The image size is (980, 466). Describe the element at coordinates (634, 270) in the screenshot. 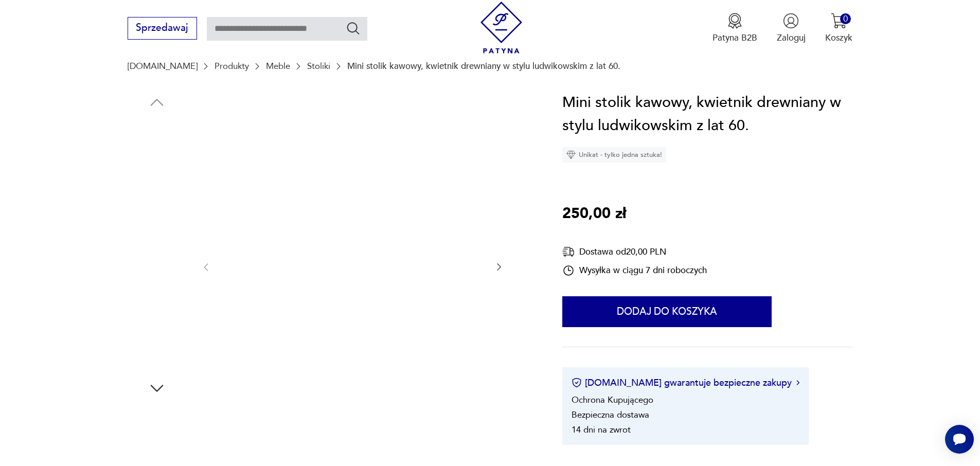

I see `div: Wysyłka w ciągu 7 dni roboczych` at that location.